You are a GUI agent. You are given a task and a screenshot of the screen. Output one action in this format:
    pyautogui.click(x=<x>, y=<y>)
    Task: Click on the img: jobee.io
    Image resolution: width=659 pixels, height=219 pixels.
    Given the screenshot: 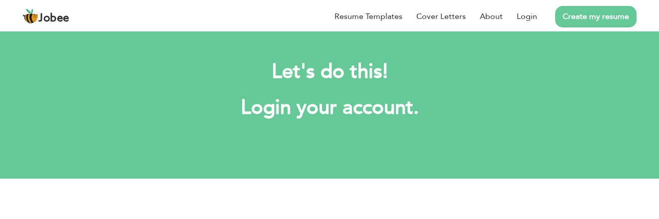 What is the action you would take?
    pyautogui.click(x=30, y=16)
    